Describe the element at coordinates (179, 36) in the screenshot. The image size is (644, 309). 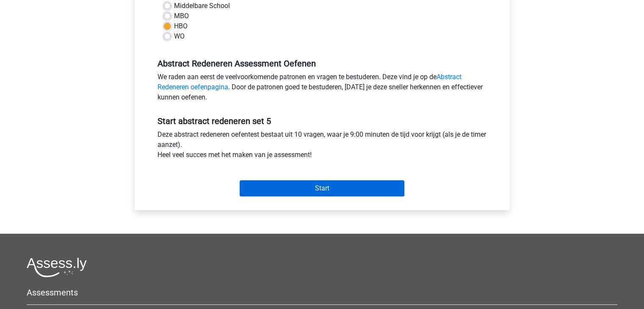
I see `label: WO` at that location.